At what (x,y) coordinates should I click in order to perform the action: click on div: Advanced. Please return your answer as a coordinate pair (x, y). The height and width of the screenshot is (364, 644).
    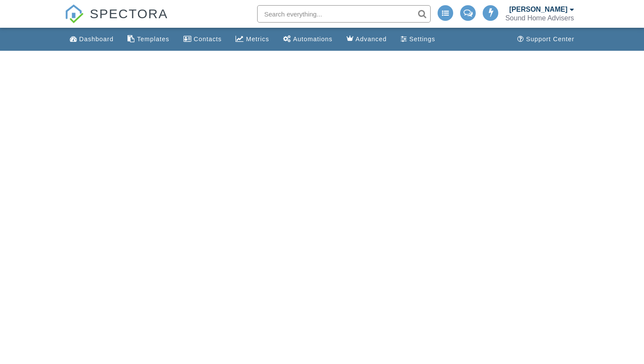
    Looking at the image, I should click on (371, 39).